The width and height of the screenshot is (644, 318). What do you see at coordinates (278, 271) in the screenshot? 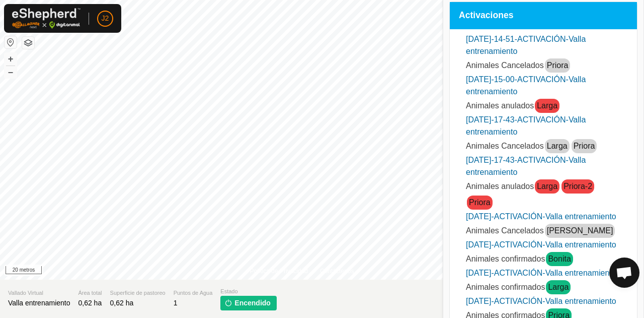
I see `a: Política de Privacidad` at bounding box center [278, 271].